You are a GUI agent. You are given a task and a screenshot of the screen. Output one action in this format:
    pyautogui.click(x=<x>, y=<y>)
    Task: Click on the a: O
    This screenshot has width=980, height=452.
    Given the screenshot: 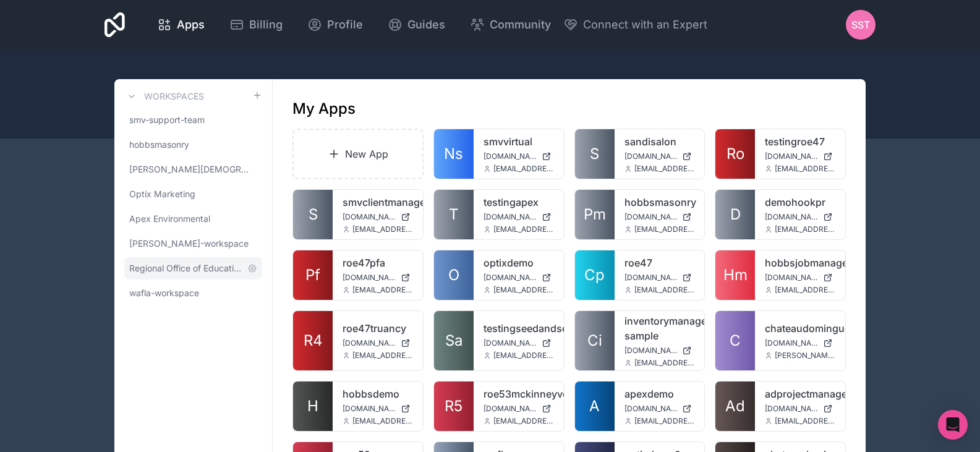 What is the action you would take?
    pyautogui.click(x=454, y=276)
    